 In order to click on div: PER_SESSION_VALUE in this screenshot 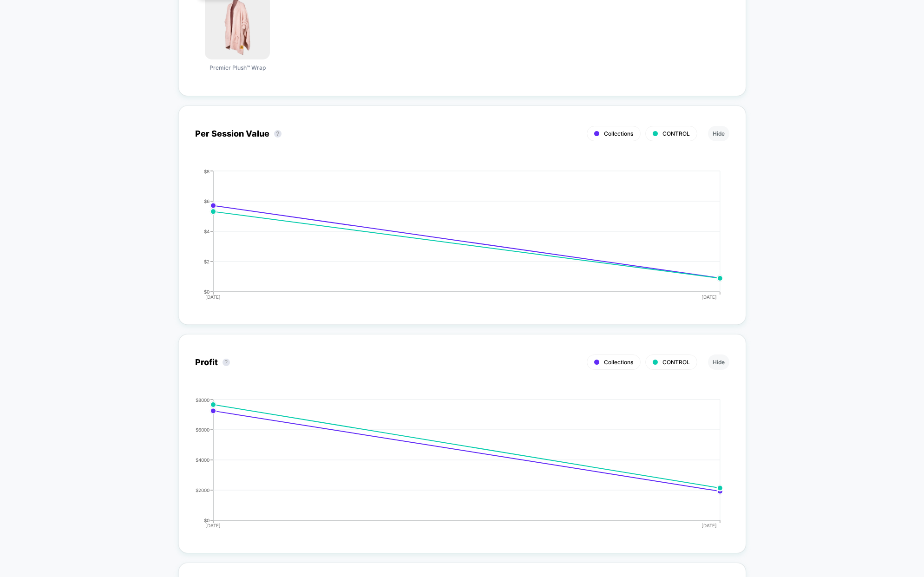, I will do `click(453, 239)`.